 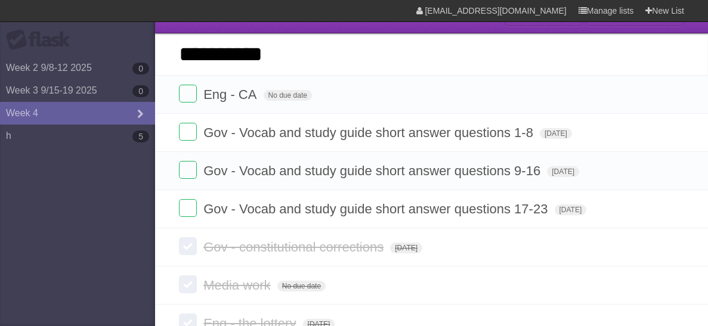 What do you see at coordinates (231, 94) in the screenshot?
I see `span: Eng - CA` at bounding box center [231, 94].